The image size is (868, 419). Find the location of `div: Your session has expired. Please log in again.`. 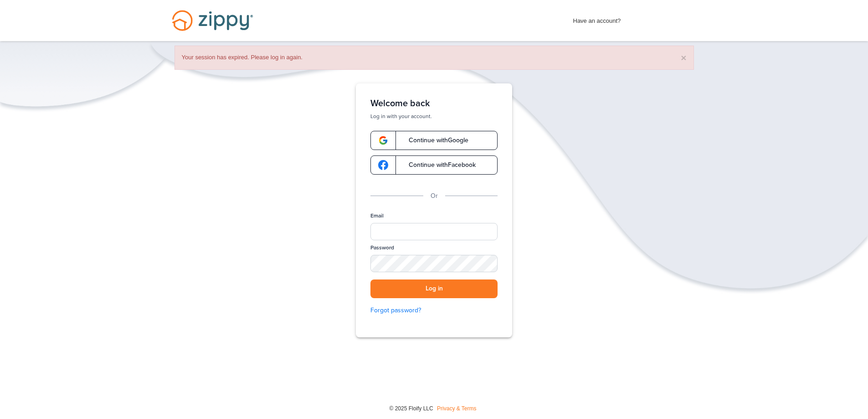

div: Your session has expired. Please log in again. is located at coordinates (434, 58).